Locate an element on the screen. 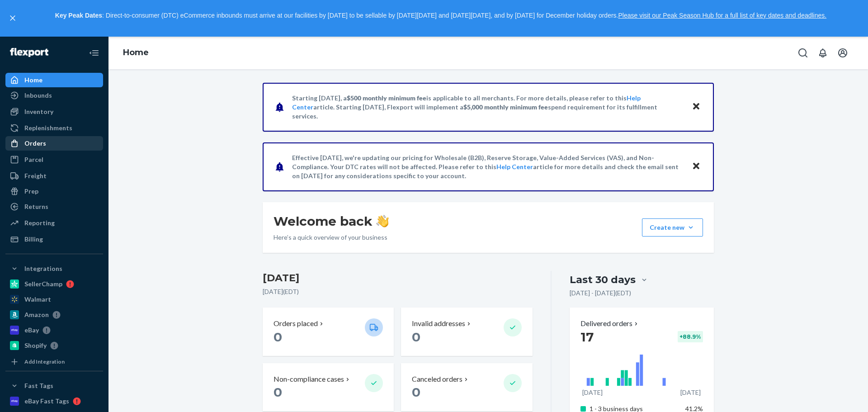 This screenshot has width=868, height=412. p: Orders placed is located at coordinates (296, 323).